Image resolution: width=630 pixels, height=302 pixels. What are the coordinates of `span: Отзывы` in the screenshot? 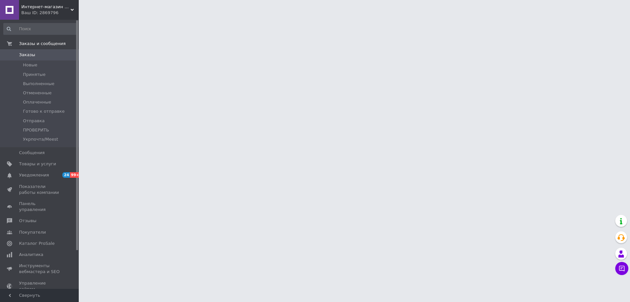 It's located at (28, 221).